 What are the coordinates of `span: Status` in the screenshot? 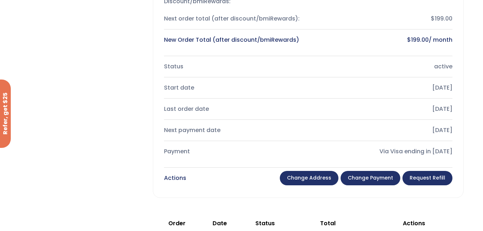 It's located at (265, 223).